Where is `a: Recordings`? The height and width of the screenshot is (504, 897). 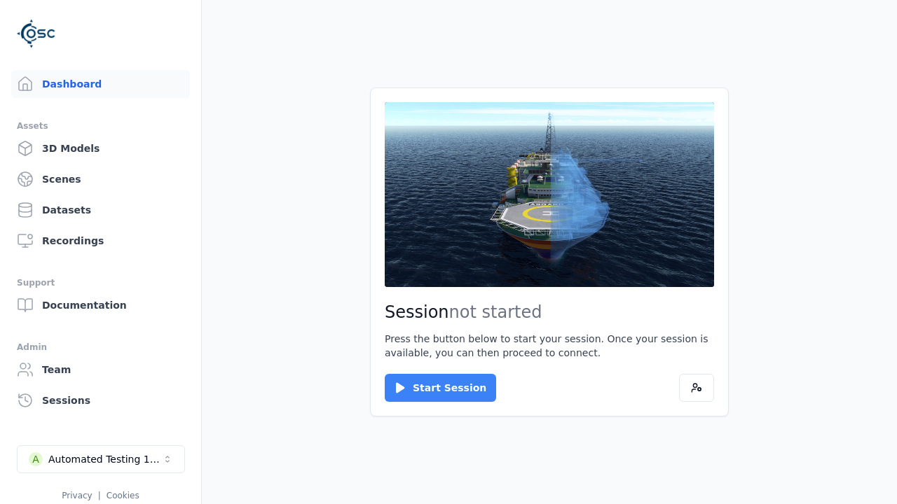
a: Recordings is located at coordinates (100, 241).